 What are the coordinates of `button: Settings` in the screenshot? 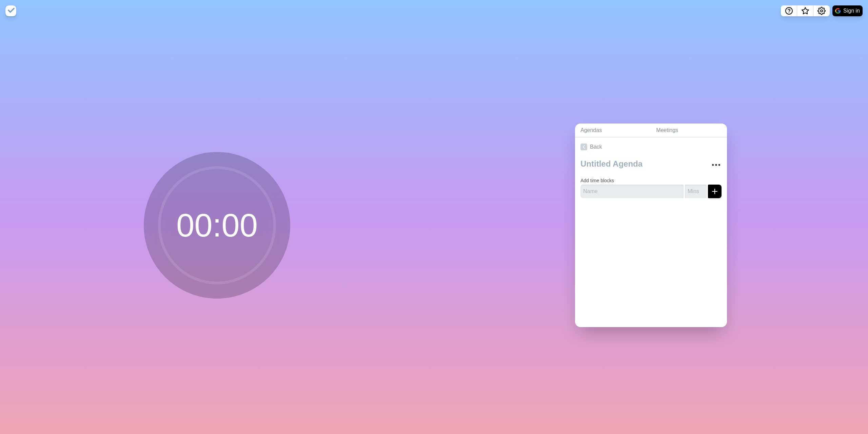 It's located at (822, 11).